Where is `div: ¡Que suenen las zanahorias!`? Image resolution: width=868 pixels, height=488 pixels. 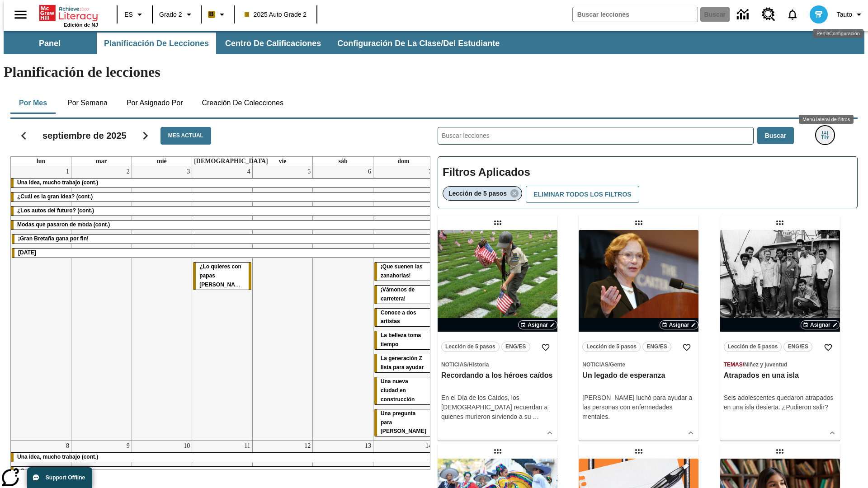
div: ¡Que suenen las zanahorias! is located at coordinates (403, 272).